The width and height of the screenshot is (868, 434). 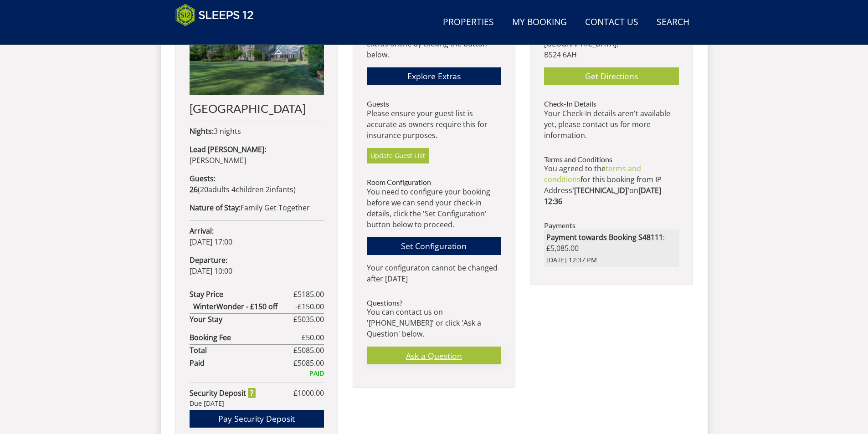 I want to click on a: Pay Security Deposit, so click(x=257, y=419).